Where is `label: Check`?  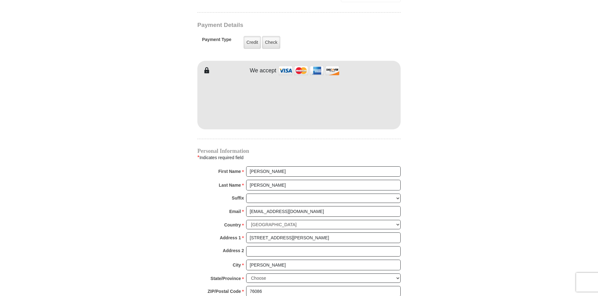
label: Check is located at coordinates (271, 42).